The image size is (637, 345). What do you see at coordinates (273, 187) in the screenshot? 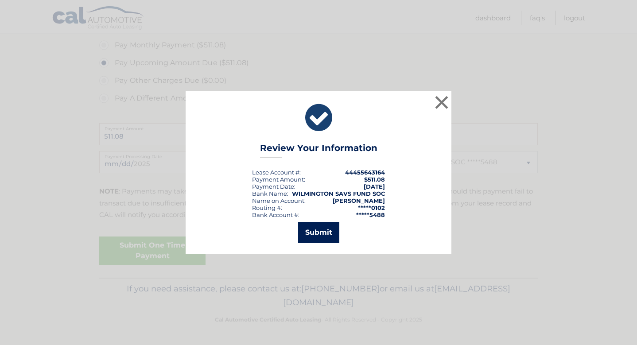
I see `span: Payment Date` at bounding box center [273, 187].